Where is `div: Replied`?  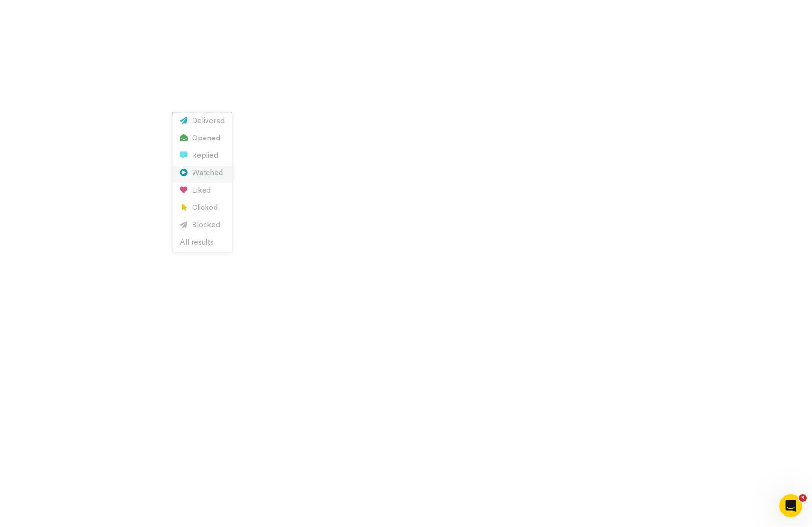 div: Replied is located at coordinates (202, 156).